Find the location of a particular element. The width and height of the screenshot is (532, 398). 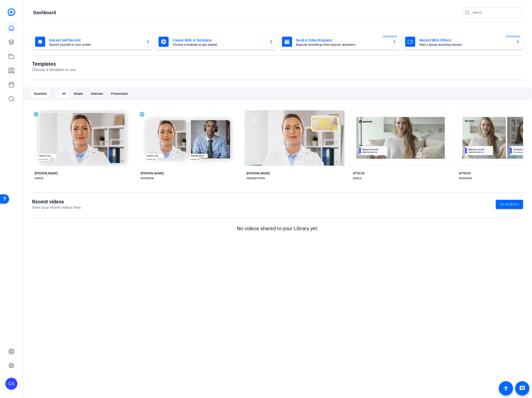

div: OpenReel is located at coordinates (40, 93).